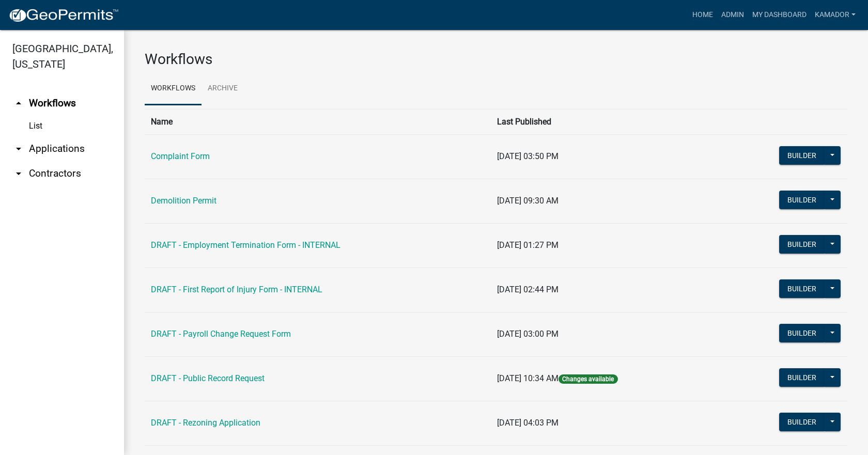 This screenshot has width=868, height=455. I want to click on th: Name, so click(318, 121).